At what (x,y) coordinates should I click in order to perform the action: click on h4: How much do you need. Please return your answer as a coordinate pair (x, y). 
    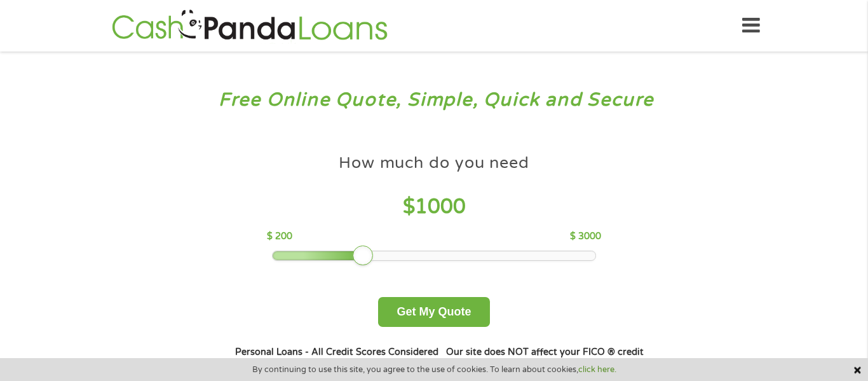
    Looking at the image, I should click on (434, 163).